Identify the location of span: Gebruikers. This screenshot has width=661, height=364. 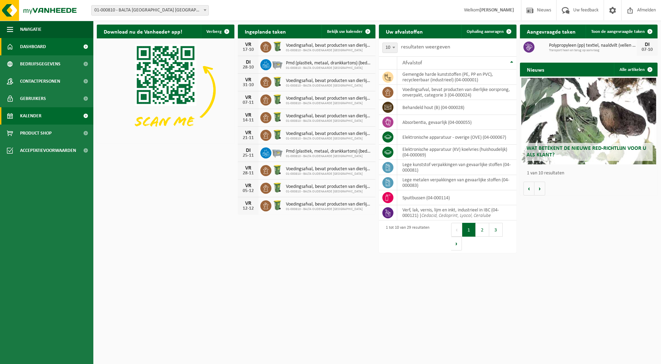
(33, 99).